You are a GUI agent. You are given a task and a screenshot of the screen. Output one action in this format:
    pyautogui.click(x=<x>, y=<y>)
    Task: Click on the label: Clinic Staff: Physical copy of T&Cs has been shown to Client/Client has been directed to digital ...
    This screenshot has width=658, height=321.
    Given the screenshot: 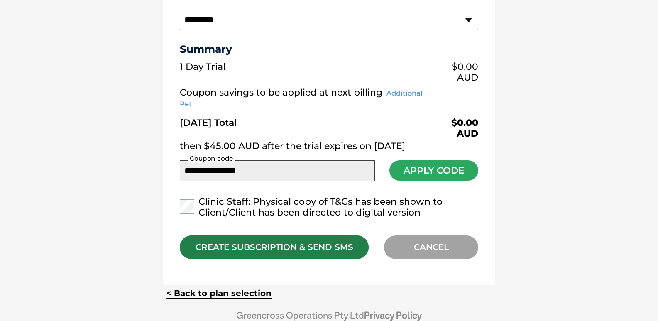 What is the action you would take?
    pyautogui.click(x=329, y=207)
    